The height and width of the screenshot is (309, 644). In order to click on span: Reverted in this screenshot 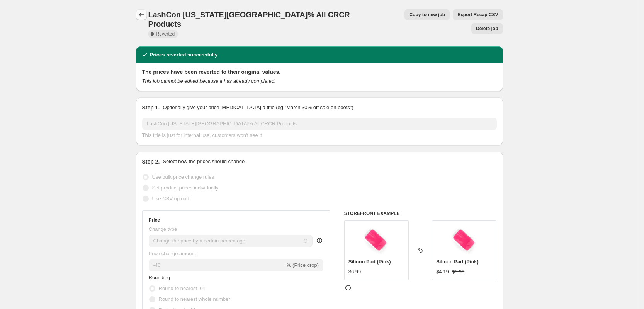, I will do `click(165, 34)`.